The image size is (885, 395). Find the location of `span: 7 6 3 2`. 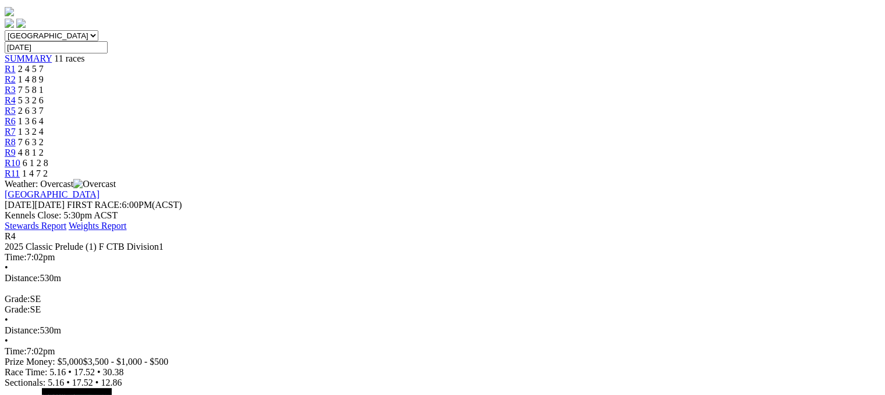

span: 7 6 3 2 is located at coordinates (31, 142).